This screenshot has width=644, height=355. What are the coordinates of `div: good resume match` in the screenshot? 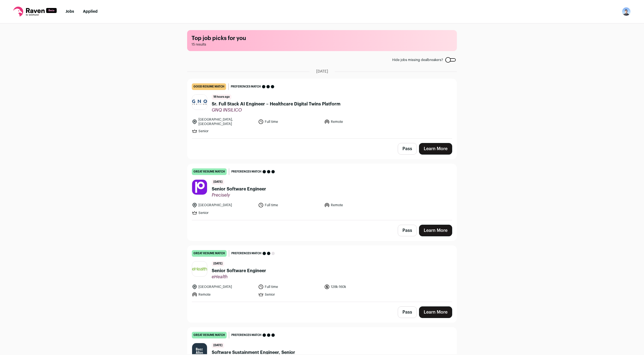 It's located at (209, 87).